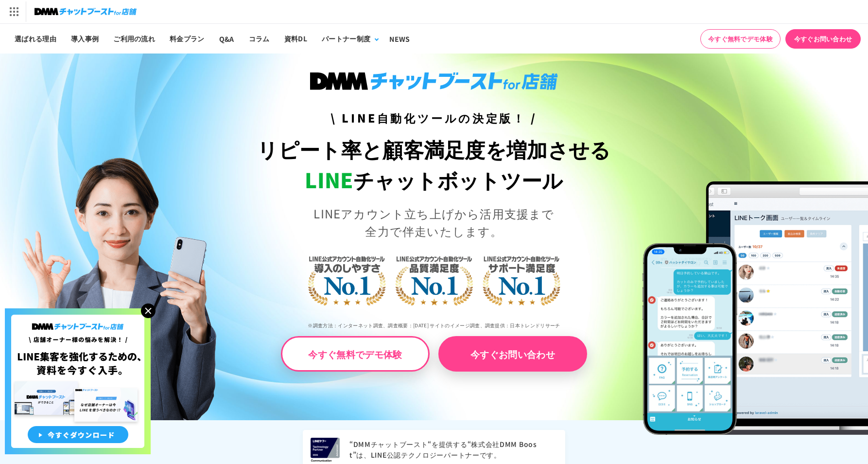 The width and height of the screenshot is (868, 464). What do you see at coordinates (399, 38) in the screenshot?
I see `a: NEWS` at bounding box center [399, 38].